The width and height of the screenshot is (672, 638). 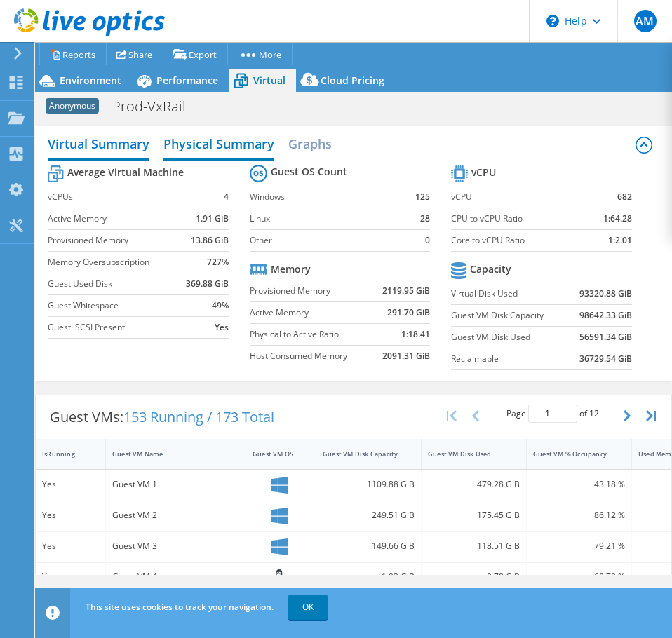 What do you see at coordinates (220, 305) in the screenshot?
I see `b: 49%` at bounding box center [220, 305].